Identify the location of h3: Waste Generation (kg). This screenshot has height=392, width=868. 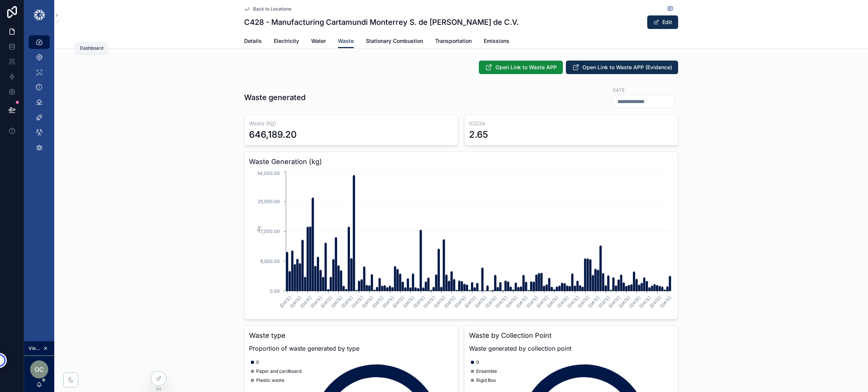
(461, 162).